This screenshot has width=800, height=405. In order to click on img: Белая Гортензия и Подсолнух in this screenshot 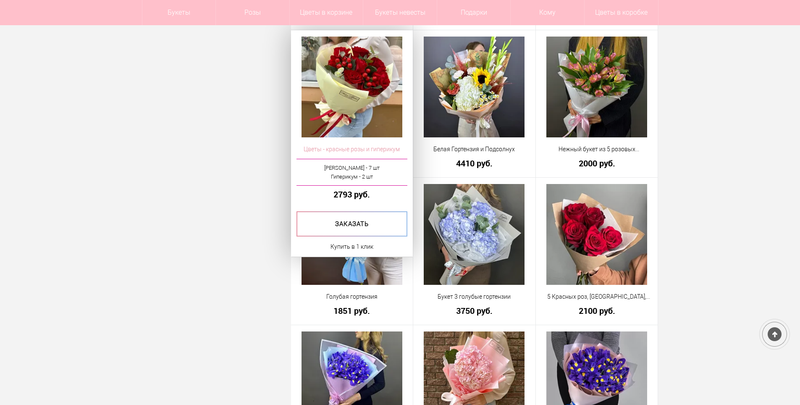, I will do `click(474, 87)`.